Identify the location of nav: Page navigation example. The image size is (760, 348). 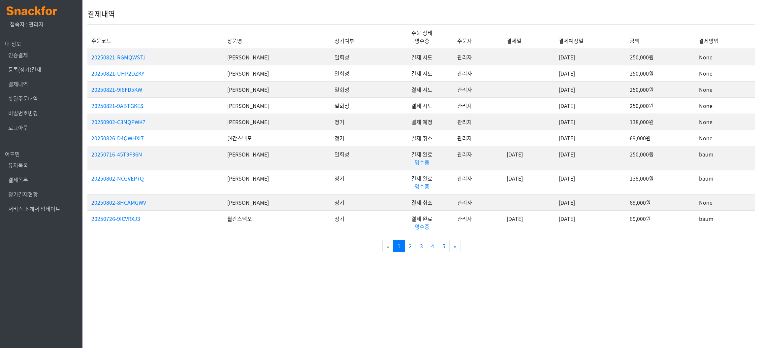
(421, 246).